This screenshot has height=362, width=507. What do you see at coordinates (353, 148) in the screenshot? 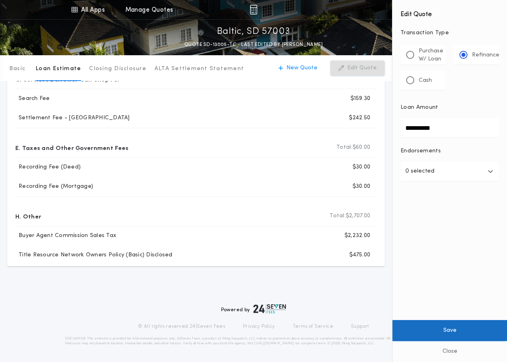
I see `p: $60.00` at bounding box center [353, 148].